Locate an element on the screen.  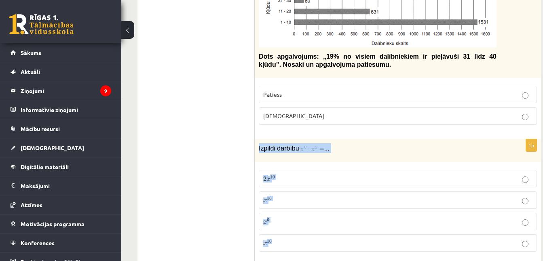
a: Konferences is located at coordinates (61, 242).